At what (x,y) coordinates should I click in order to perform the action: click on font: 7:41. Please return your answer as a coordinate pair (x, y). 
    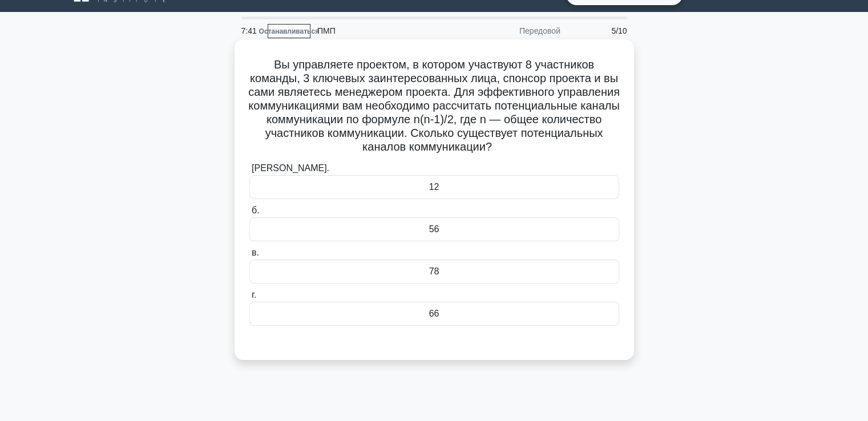
    Looking at the image, I should click on (249, 31).